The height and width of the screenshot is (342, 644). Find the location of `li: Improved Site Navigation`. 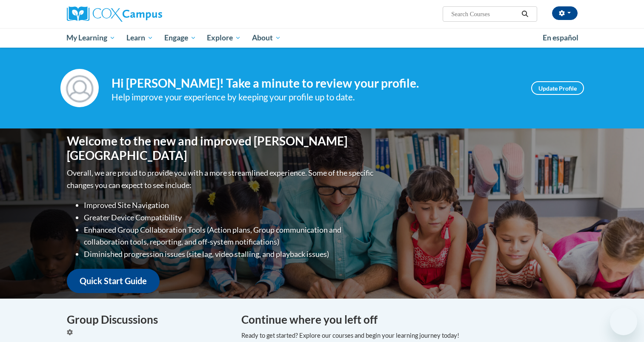

li: Improved Site Navigation is located at coordinates (229, 205).